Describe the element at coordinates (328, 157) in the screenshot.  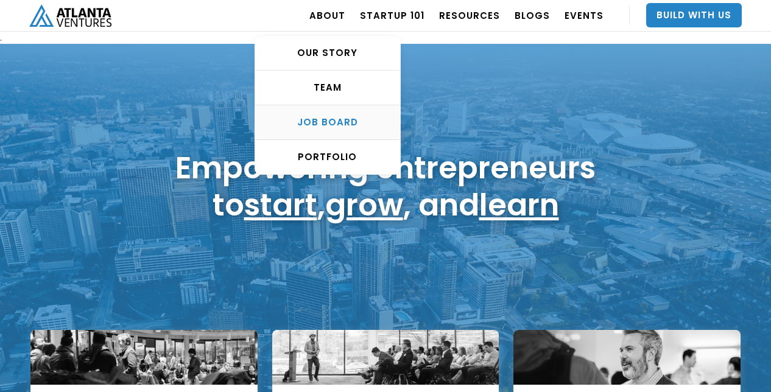
I see `a: PORTFOLIO` at that location.